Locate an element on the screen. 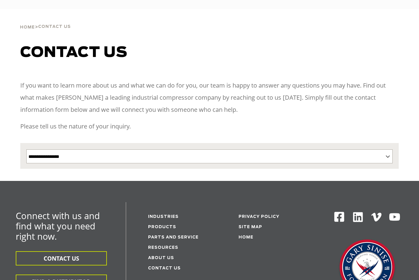  span: Home is located at coordinates (27, 27).